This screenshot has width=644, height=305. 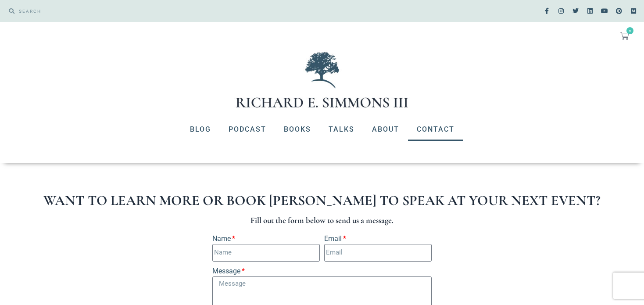 I want to click on a: Blog, so click(x=201, y=129).